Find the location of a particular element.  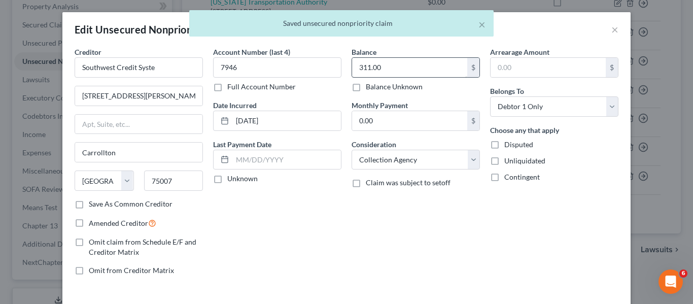

span: Contingent is located at coordinates (522, 176).